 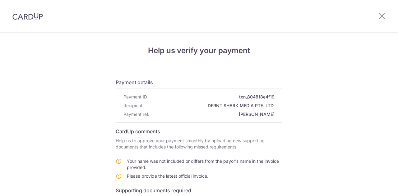 What do you see at coordinates (199, 51) in the screenshot?
I see `h4: Help us verify your payment` at bounding box center [199, 51].